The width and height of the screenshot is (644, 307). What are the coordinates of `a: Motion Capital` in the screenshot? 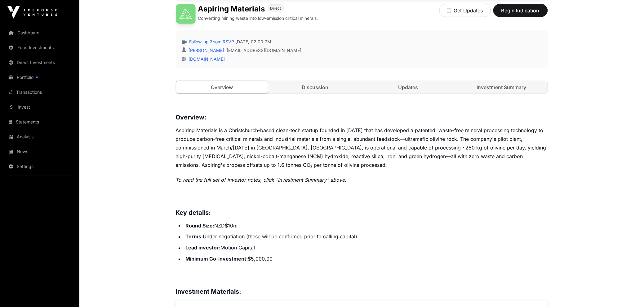 It's located at (238, 249).